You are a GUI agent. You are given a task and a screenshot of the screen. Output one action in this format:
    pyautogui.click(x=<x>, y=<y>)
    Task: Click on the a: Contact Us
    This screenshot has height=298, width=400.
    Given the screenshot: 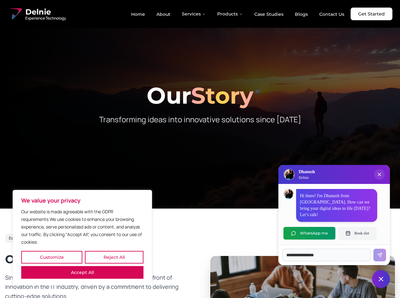 What is the action you would take?
    pyautogui.click(x=331, y=14)
    